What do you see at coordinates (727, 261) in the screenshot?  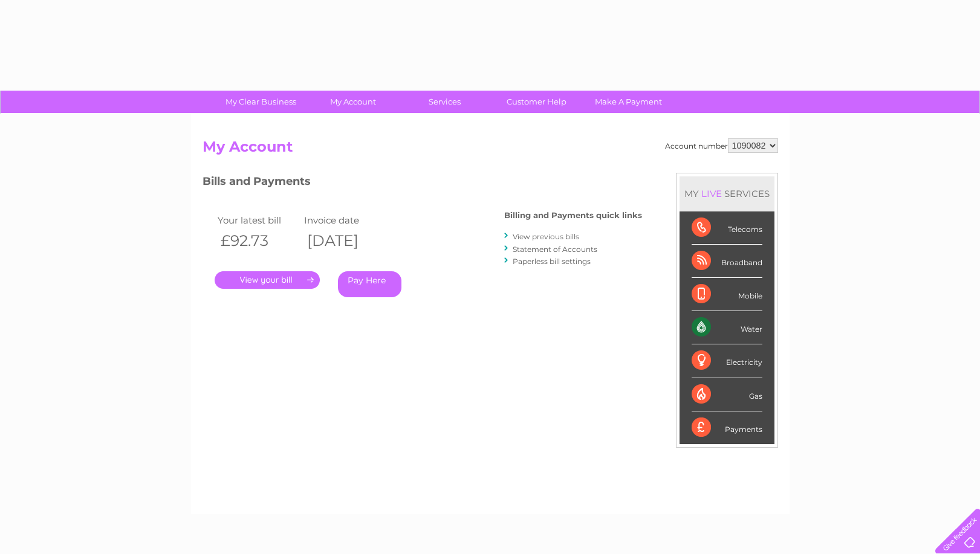 I see `div: Broadband` at bounding box center [727, 261].